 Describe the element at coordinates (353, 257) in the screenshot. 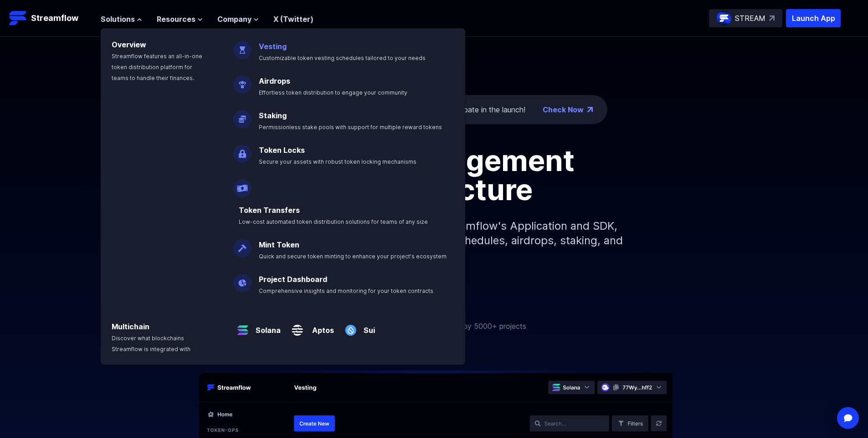

I see `span: Quick and secure token minting to enhance your project's ecosystem` at that location.